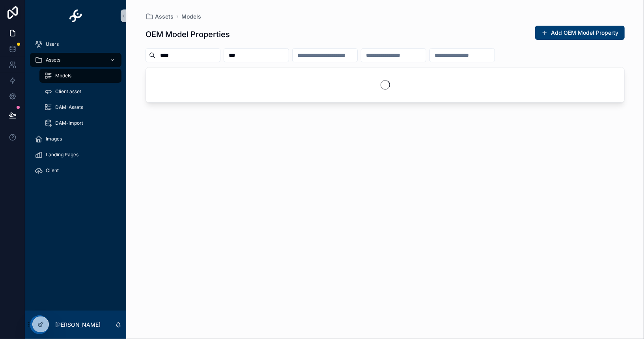 This screenshot has width=644, height=339. I want to click on img: App logo, so click(76, 16).